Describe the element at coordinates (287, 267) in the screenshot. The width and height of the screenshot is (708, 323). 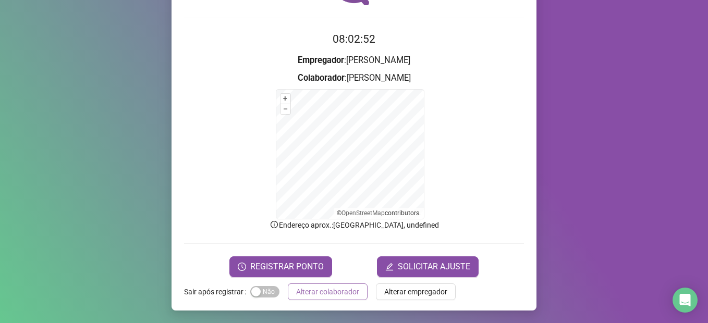
I see `span: REGISTRAR PONTO` at that location.